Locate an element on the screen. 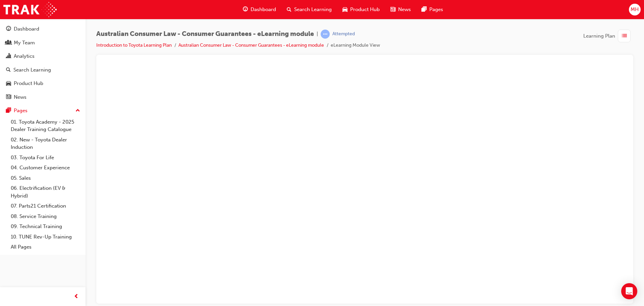  div: Search Learning is located at coordinates (32, 70).